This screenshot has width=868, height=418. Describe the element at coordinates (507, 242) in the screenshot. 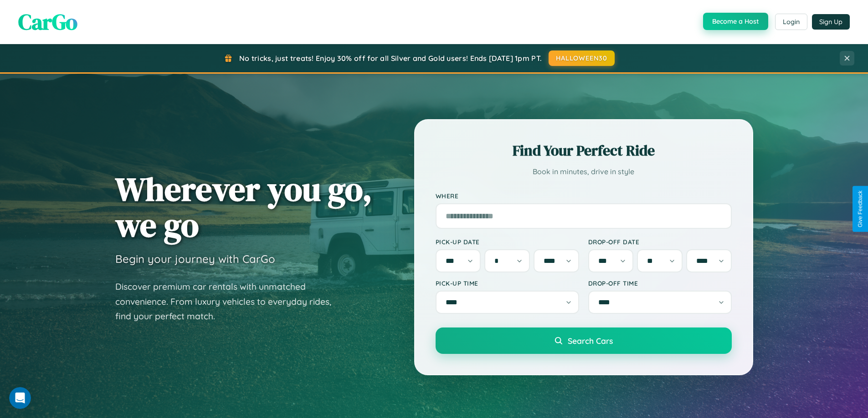

I see `label: Pick-up Date` at that location.